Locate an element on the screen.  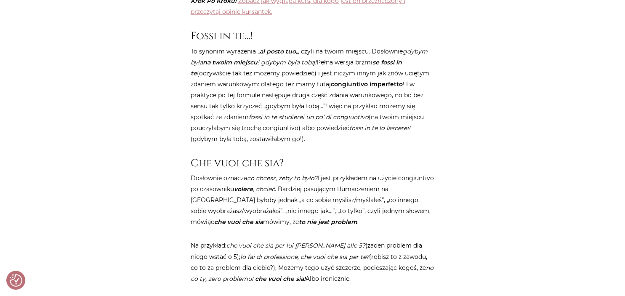
h3: Fossi in te…! is located at coordinates (313, 36).